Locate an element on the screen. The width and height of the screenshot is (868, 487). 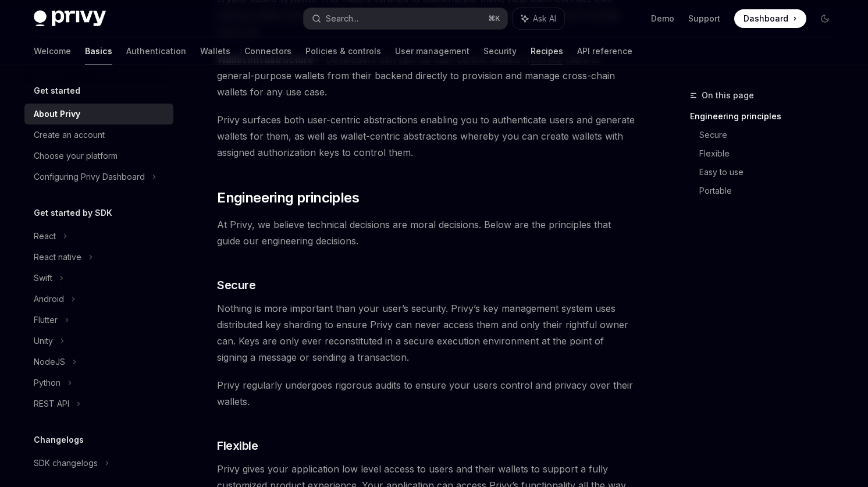
a: Flexible is located at coordinates (771, 153).